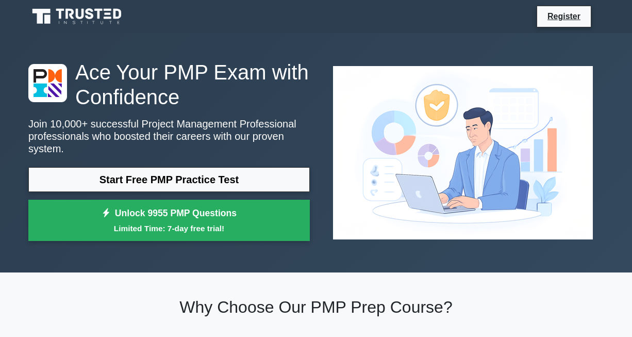  I want to click on a: Start Free PMP Practice Test, so click(169, 179).